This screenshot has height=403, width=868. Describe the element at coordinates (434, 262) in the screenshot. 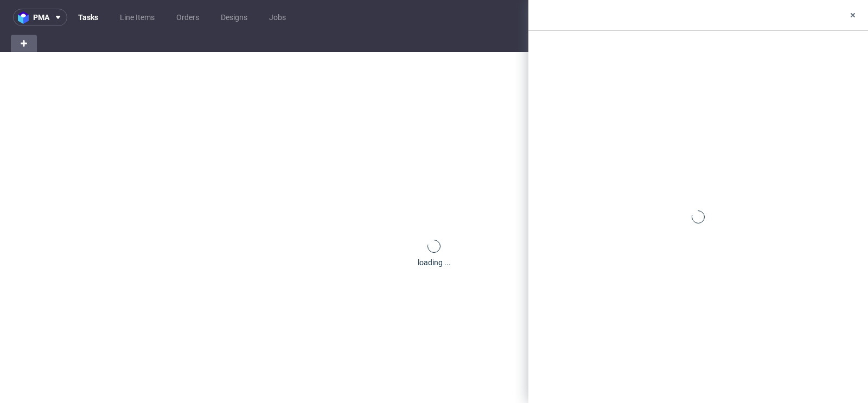

I see `div: loading ...` at that location.